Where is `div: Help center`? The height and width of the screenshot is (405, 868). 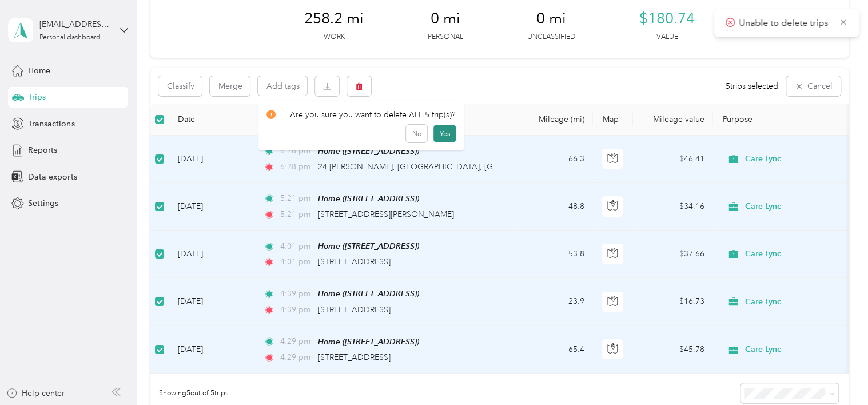 div: Help center is located at coordinates (36, 393).